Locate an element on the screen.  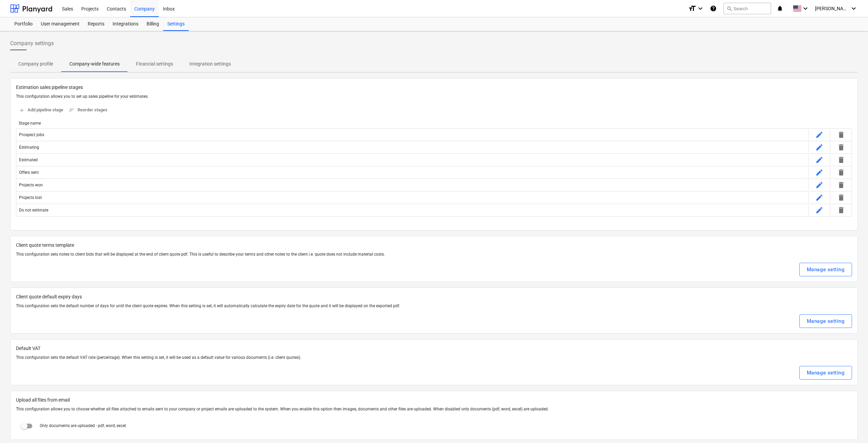
div: Projects won is located at coordinates (31, 185).